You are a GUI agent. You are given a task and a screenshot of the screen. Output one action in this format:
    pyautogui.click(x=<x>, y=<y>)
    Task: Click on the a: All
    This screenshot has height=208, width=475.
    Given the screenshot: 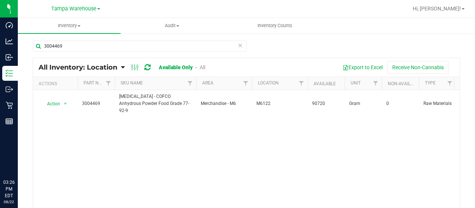 What is the action you would take?
    pyautogui.click(x=202, y=67)
    